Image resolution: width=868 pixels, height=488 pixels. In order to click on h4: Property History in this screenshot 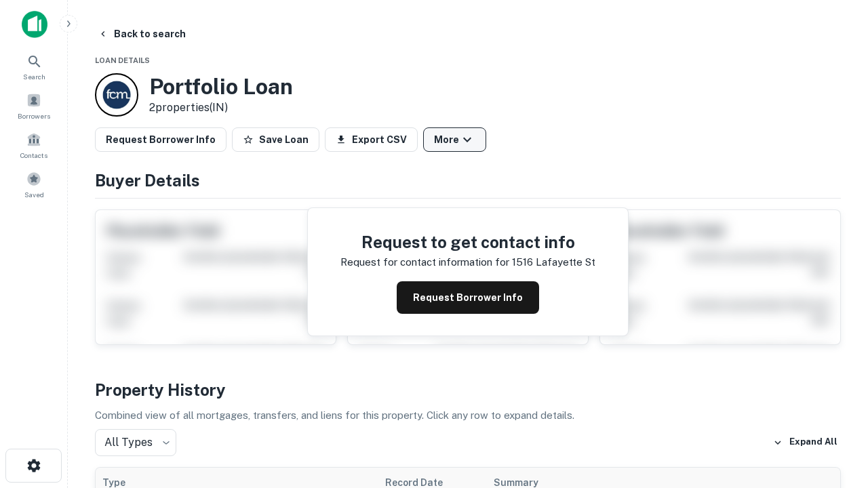, I will do `click(468, 390)`.